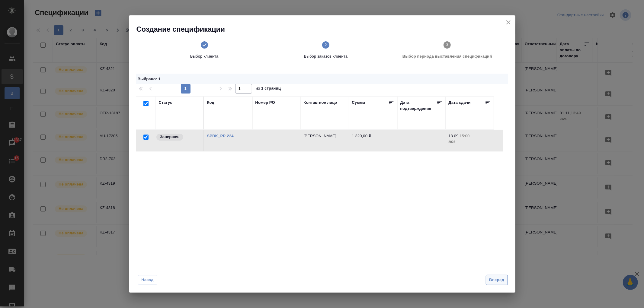  What do you see at coordinates (268, 89) in the screenshot?
I see `span: из 1 страниц` at bounding box center [268, 89].